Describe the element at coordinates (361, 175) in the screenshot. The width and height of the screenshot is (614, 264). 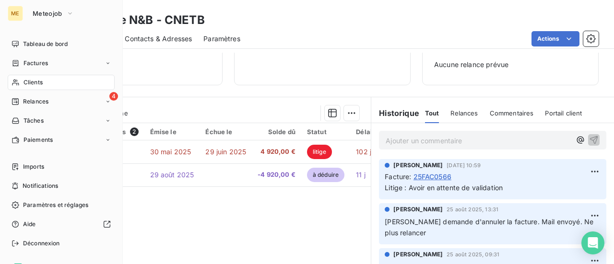
I see `span: 11 j` at that location.